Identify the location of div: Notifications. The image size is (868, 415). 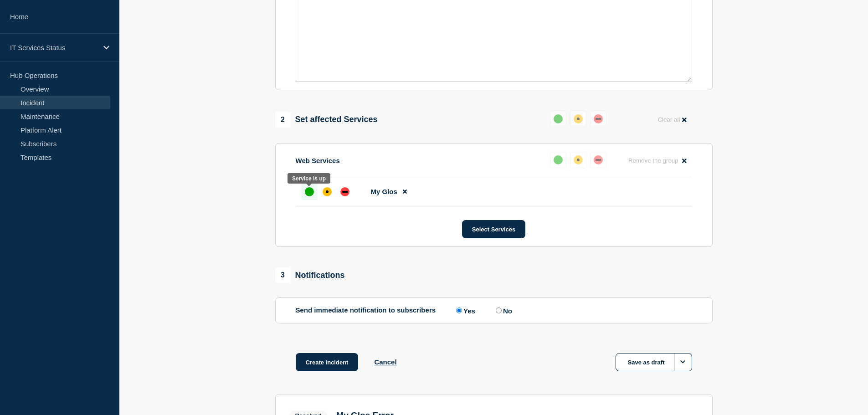
(310, 275).